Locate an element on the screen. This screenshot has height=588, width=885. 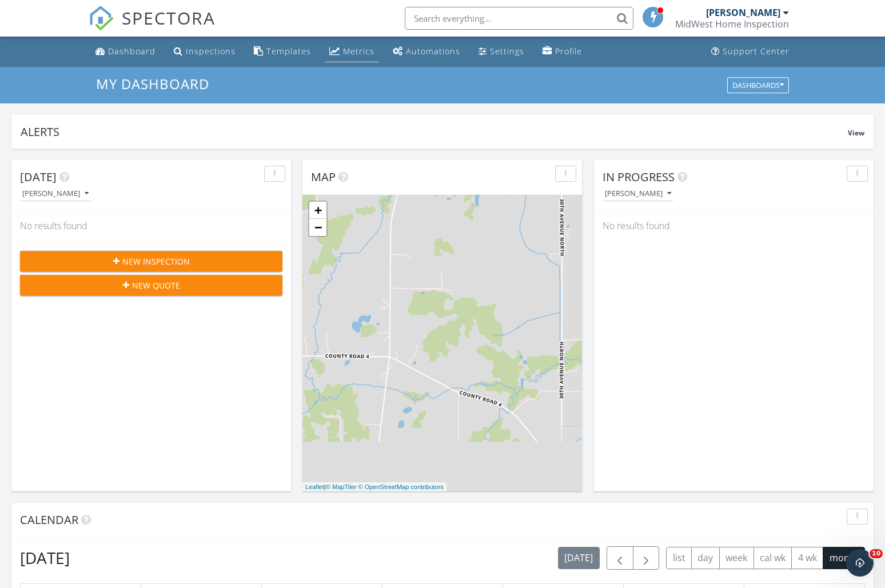
div: Settings is located at coordinates (507, 51).